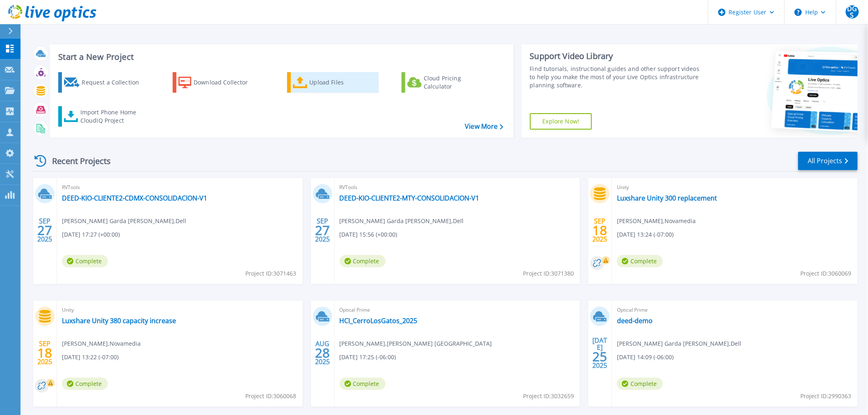  What do you see at coordinates (112, 116) in the screenshot?
I see `div: Import Phone Home CloudIQ Project` at bounding box center [112, 116].